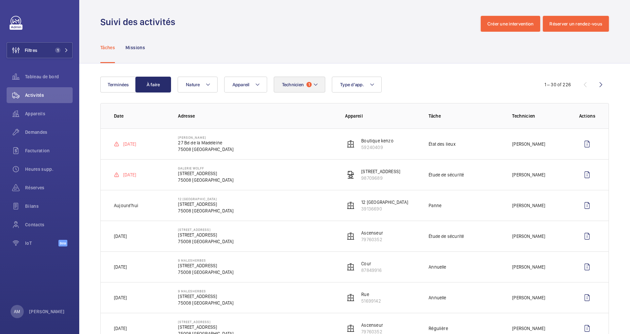 Image resolution: width=630 pixels, height=334 pixels. I want to click on p: Missions, so click(135, 48).